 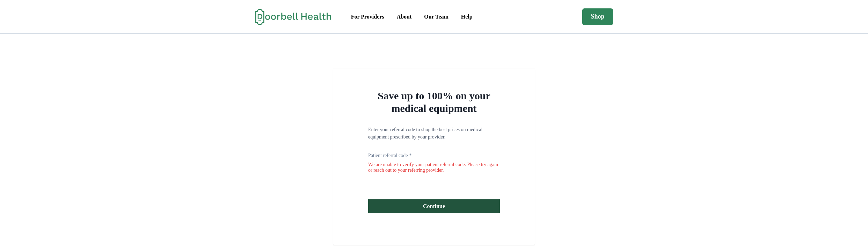 I want to click on div: We are unable to verify your patient referral code. Please try again or reach out to your referri..., so click(x=434, y=167).